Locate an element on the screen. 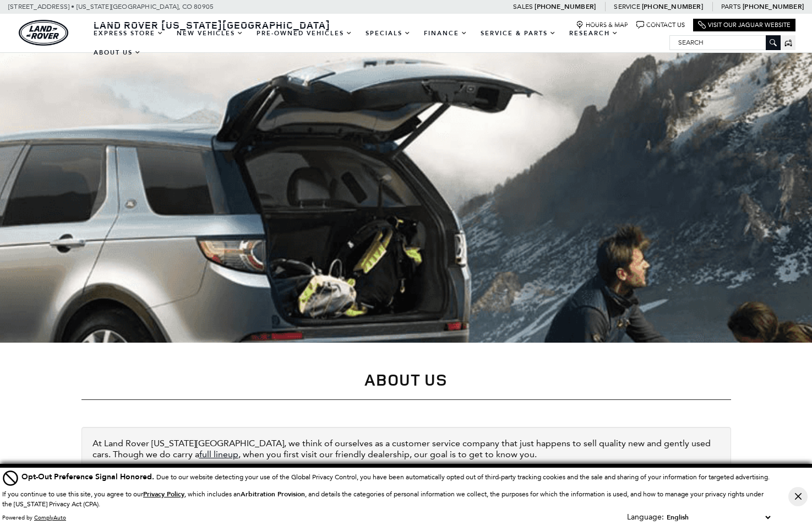  a: EXPRESS STORE is located at coordinates (128, 33).